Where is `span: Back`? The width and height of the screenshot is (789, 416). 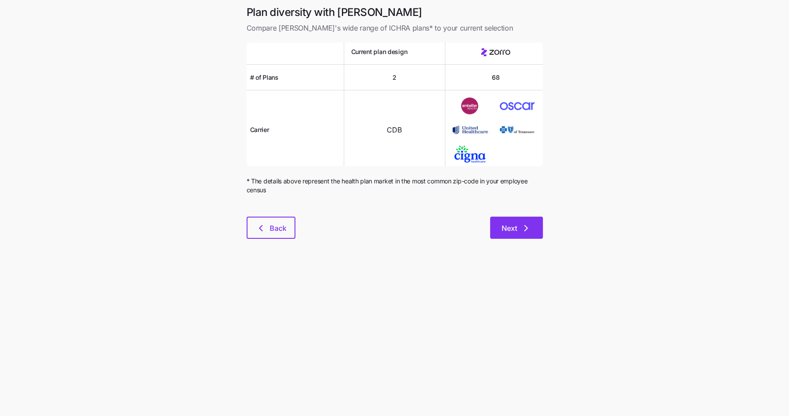
span: Back is located at coordinates (278, 228).